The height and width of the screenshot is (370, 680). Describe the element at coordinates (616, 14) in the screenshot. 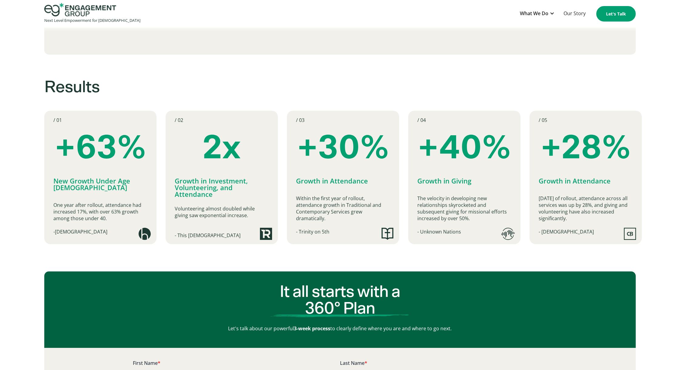

I see `a: Let's Talk` at that location.